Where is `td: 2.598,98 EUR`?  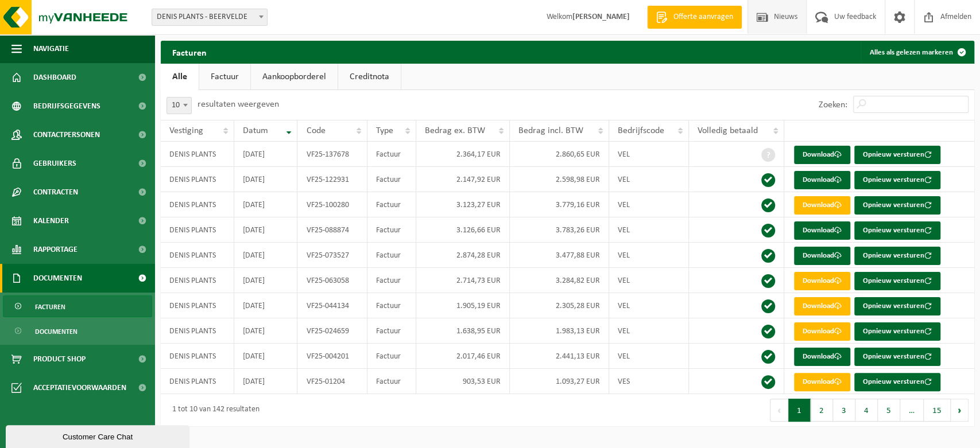 td: 2.598,98 EUR is located at coordinates (559, 180).